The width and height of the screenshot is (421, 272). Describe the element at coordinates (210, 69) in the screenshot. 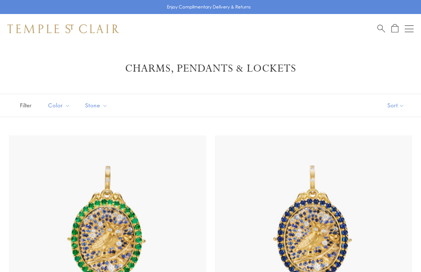

I see `h1: Charms, Pendants & Lockets` at that location.